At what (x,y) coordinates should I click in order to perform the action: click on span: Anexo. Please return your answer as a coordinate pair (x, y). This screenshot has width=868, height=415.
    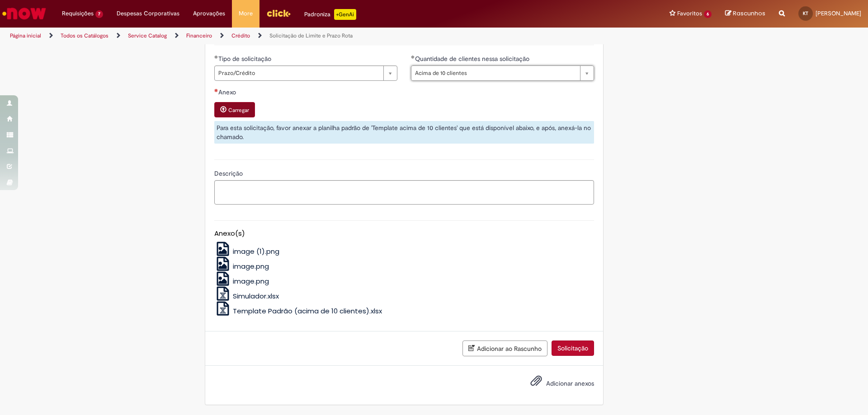
    Looking at the image, I should click on (228, 92).